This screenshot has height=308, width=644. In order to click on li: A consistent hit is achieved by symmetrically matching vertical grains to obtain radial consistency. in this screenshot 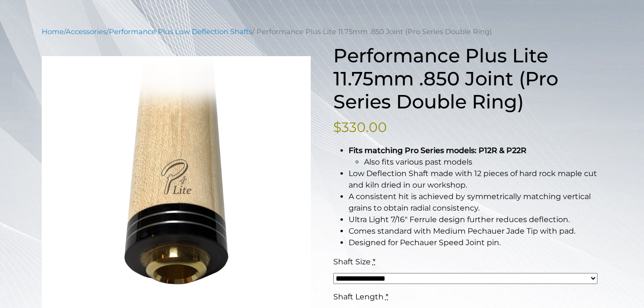, I will do `click(476, 203)`.